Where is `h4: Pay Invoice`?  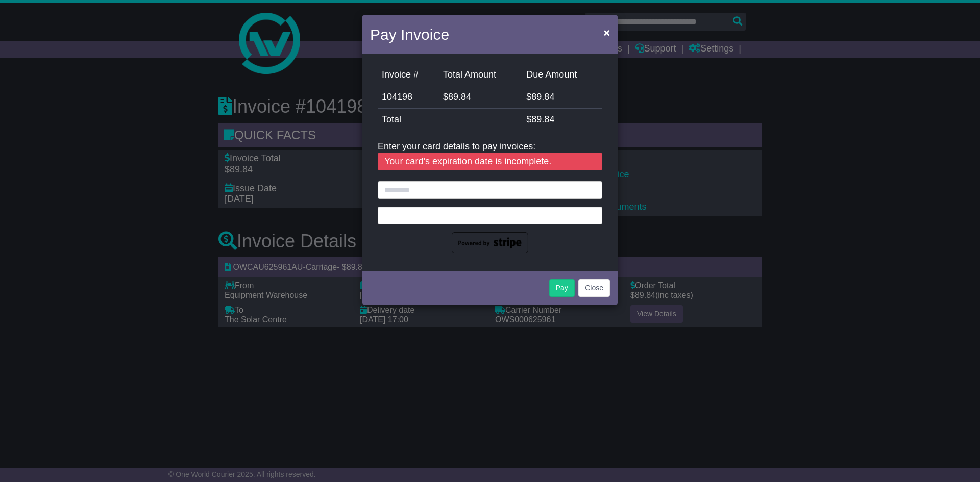
h4: Pay Invoice is located at coordinates (409, 34).